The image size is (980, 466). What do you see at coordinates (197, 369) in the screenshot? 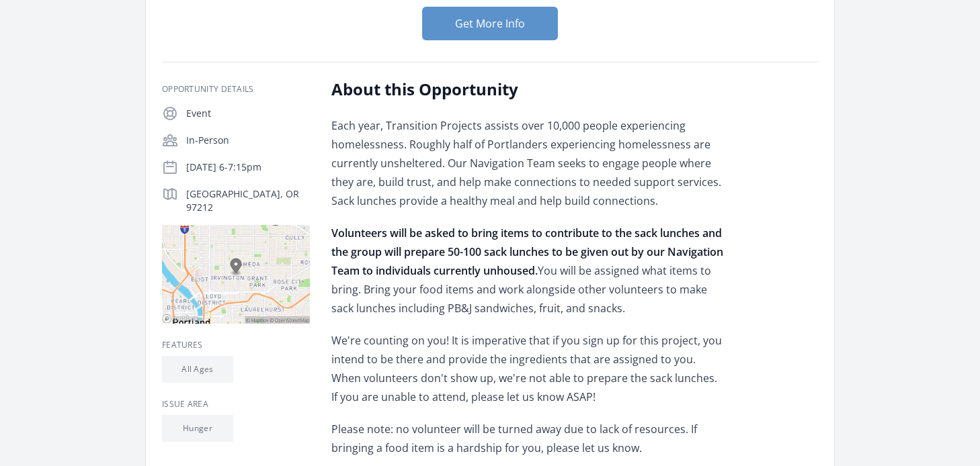
I see `li: All Ages` at bounding box center [197, 369].